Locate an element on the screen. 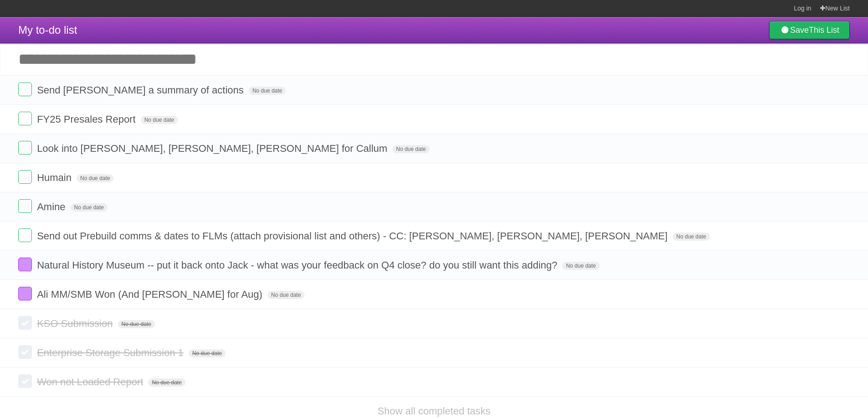 The image size is (868, 419). span: My to-do list is located at coordinates (48, 30).